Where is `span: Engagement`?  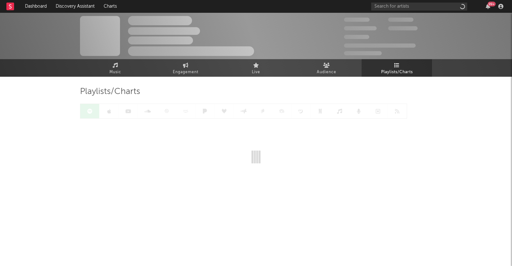 span: Engagement is located at coordinates (186, 72).